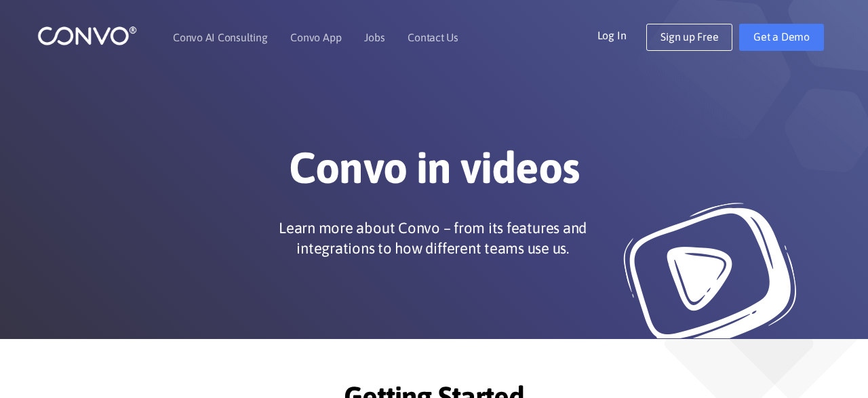 This screenshot has height=398, width=868. What do you see at coordinates (375, 37) in the screenshot?
I see `a: Jobs` at bounding box center [375, 37].